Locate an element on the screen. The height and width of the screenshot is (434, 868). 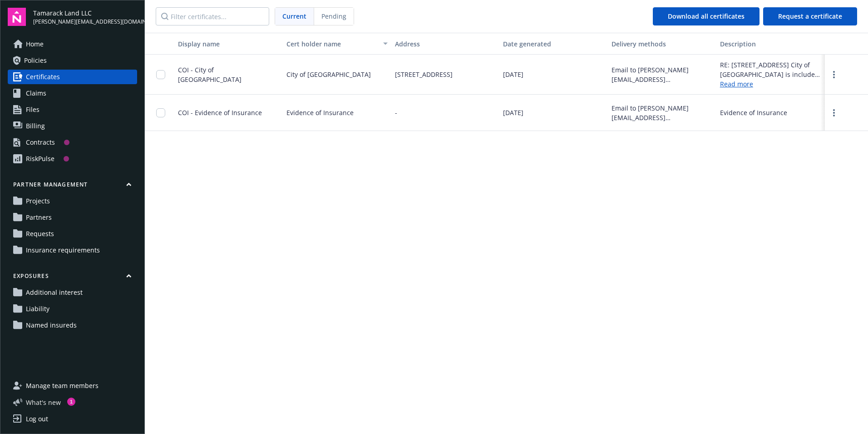
a: Liability is located at coordinates (72, 309).